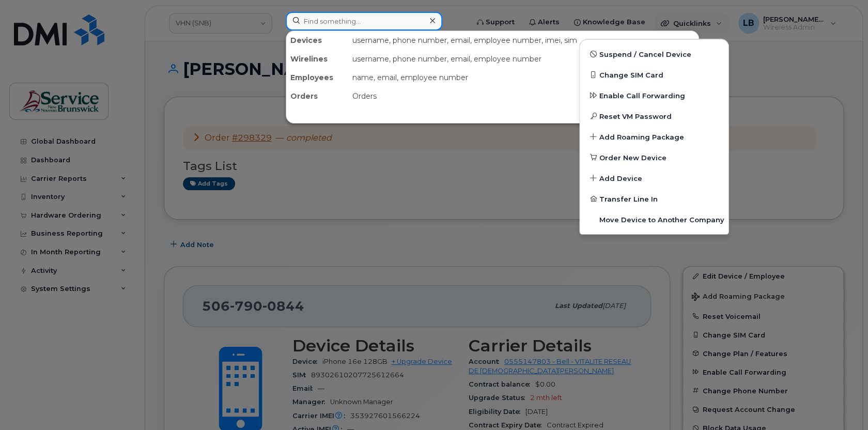  Describe the element at coordinates (645, 55) in the screenshot. I see `span: Suspend / Cancel Device` at that location.